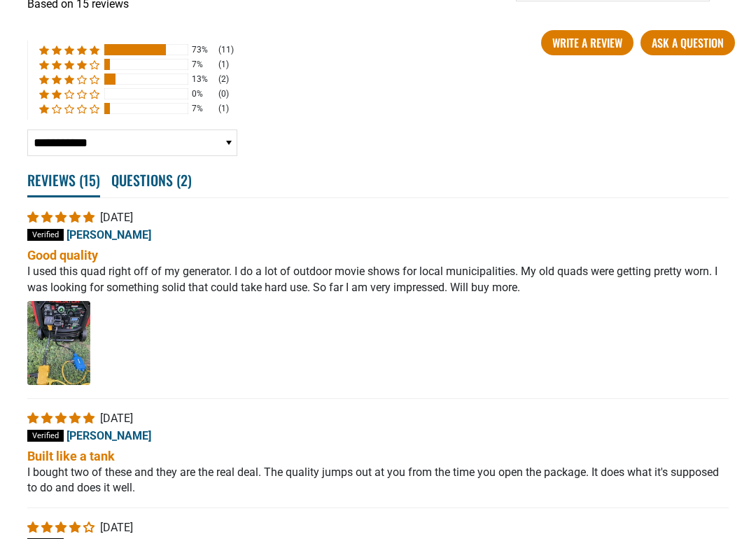  I want to click on b: Built like a tank, so click(378, 455).